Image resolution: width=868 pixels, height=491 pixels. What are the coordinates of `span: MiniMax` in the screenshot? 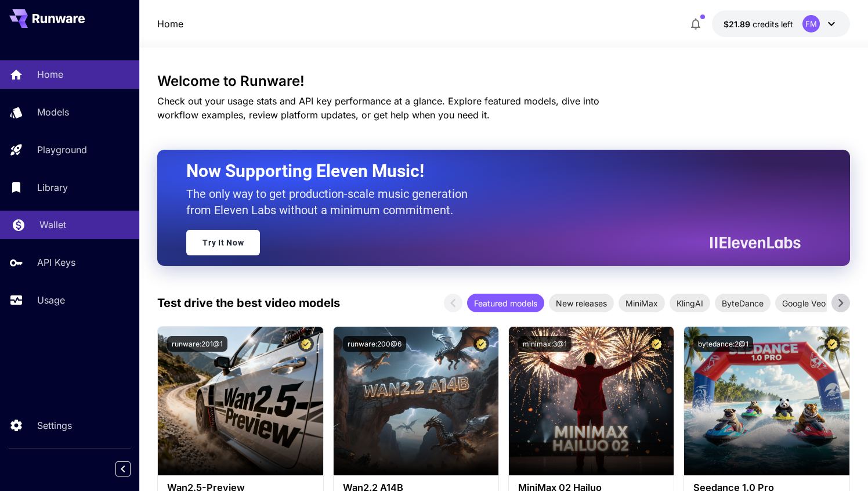 It's located at (642, 303).